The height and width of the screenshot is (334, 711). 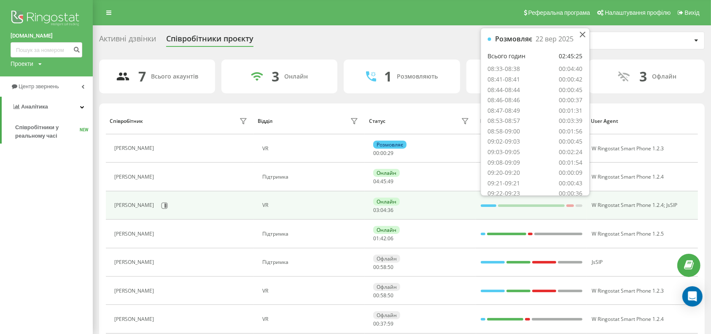 I want to click on div: User Agent, so click(x=642, y=121).